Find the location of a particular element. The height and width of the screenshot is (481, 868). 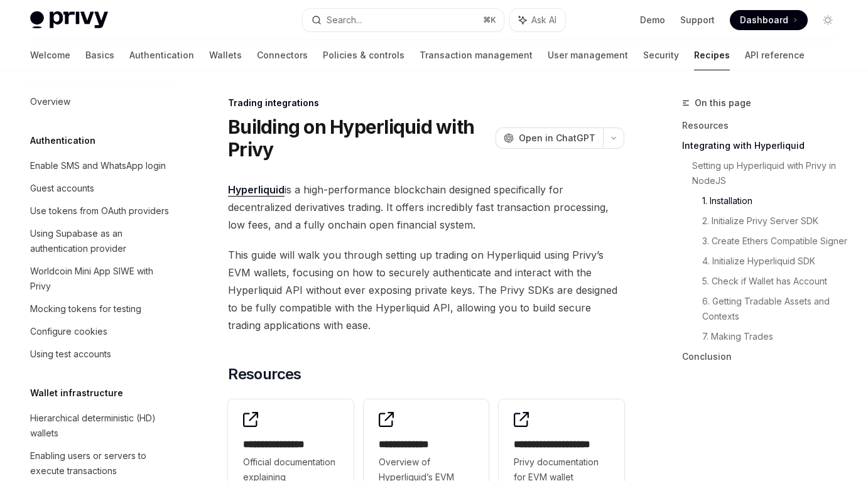

span: Ask AI is located at coordinates (544, 20).